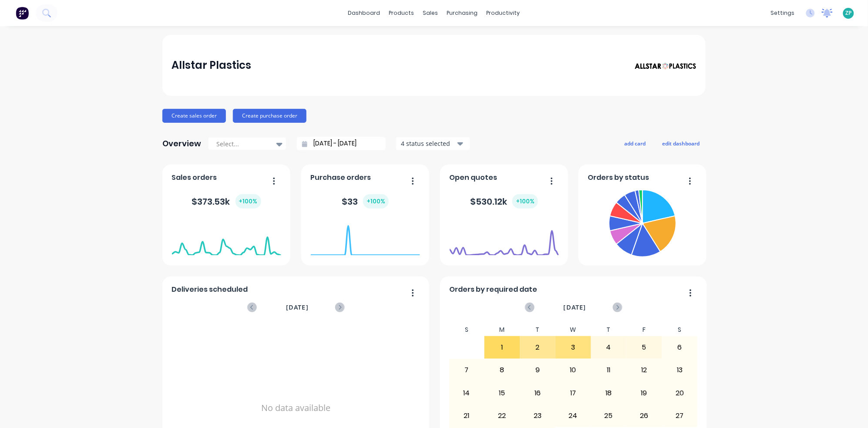 The image size is (868, 428). I want to click on div: 22, so click(503, 416).